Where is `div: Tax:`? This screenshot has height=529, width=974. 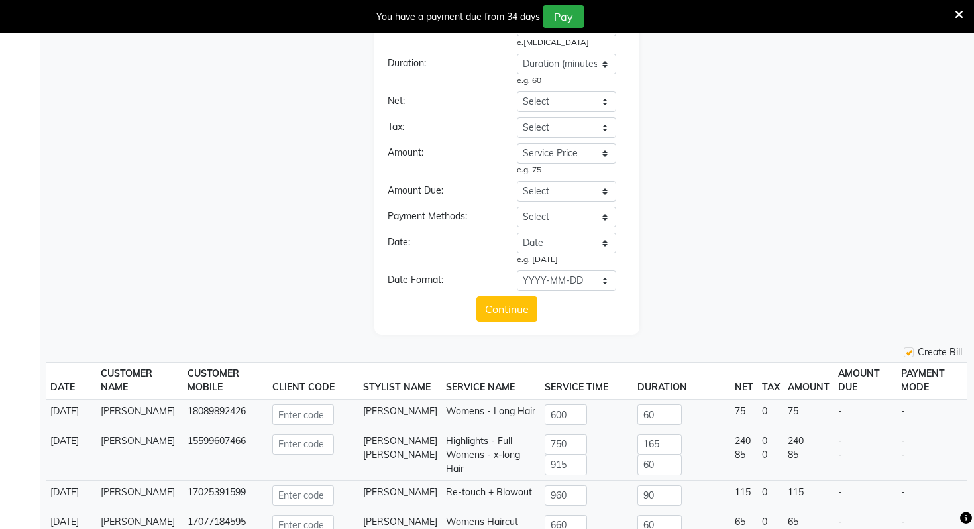
div: Tax: is located at coordinates (442, 129).